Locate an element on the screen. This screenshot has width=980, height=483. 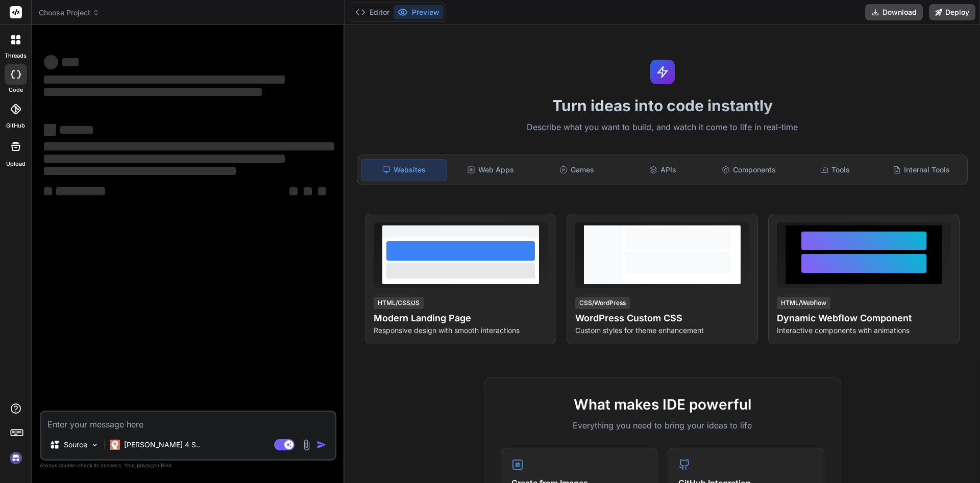
p: Custom styles for theme enhancement is located at coordinates (662, 330).